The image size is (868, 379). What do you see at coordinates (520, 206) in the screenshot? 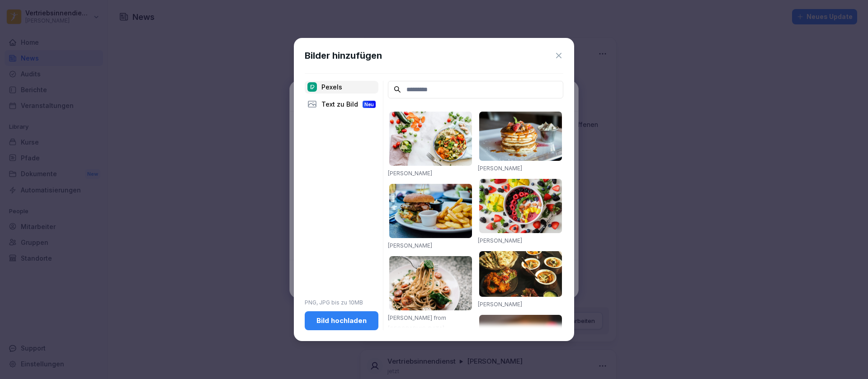
I see `img: pexels-photo-1099680.jpeg` at bounding box center [520, 206].